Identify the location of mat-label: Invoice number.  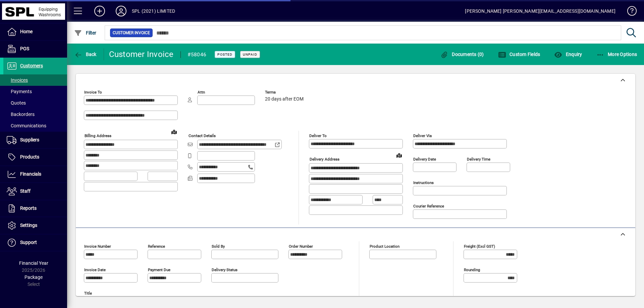
(98, 246).